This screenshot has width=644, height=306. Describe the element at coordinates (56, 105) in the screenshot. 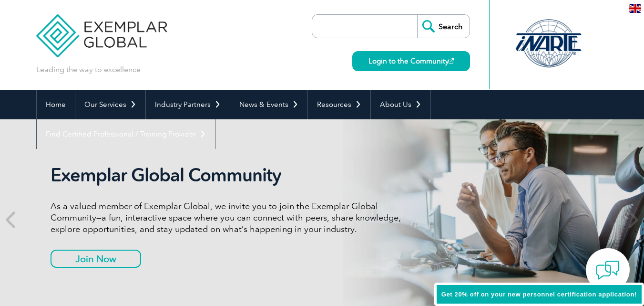

I see `a: Home` at that location.